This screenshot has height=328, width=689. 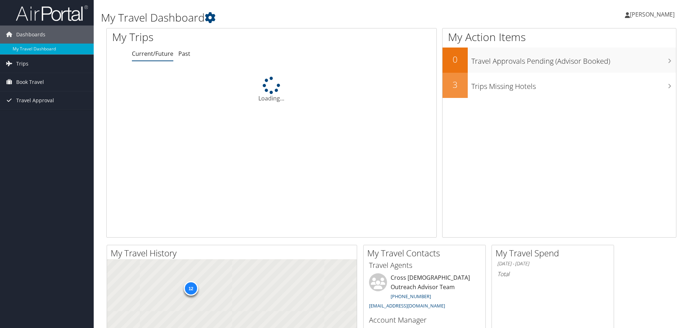 I want to click on h2: My Travel Spend, so click(x=554, y=253).